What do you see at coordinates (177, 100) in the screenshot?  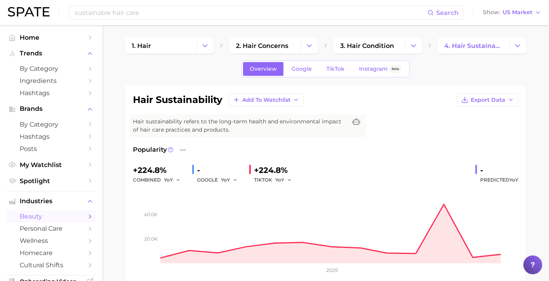 I see `h1: hair sustainability` at bounding box center [177, 100].